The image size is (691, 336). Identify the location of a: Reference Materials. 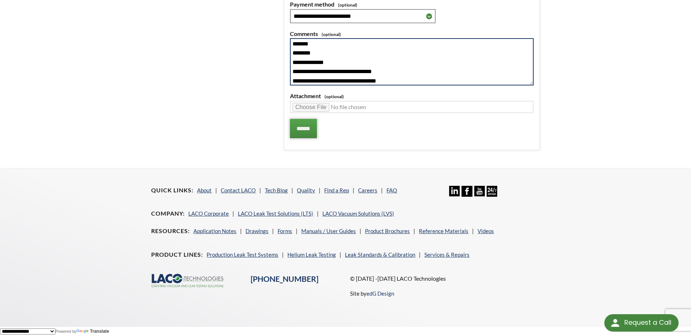
(443, 231).